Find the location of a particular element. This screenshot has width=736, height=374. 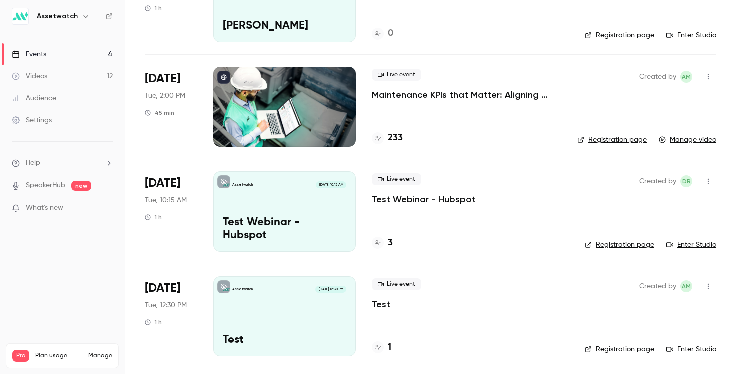

img: Assetwatch is located at coordinates (20, 16).